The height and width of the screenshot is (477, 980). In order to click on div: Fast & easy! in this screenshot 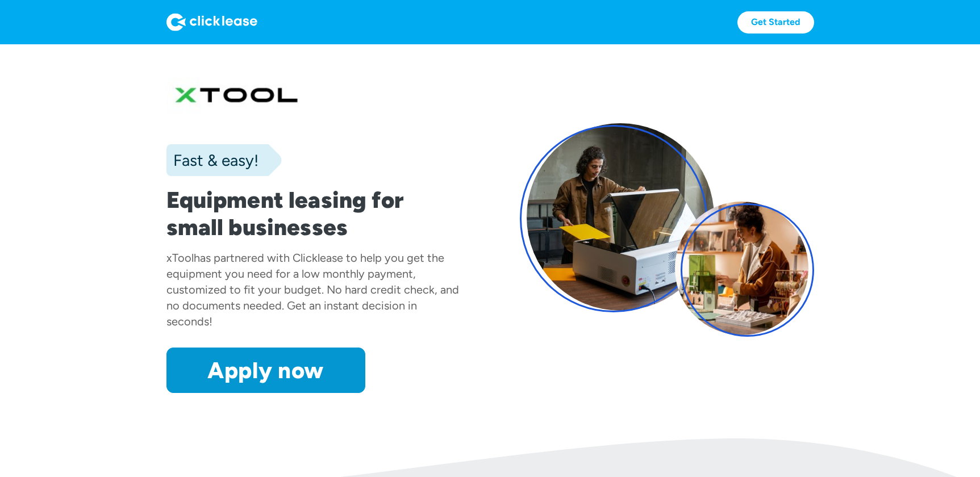, I will do `click(212, 160)`.